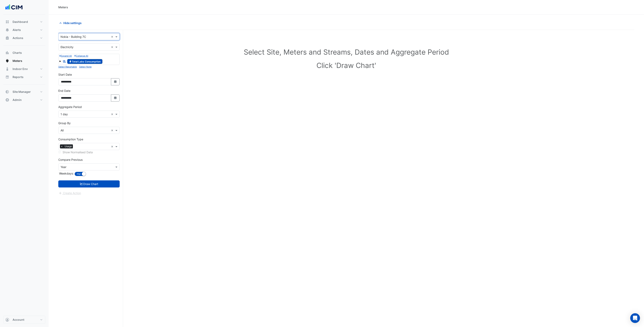 The image size is (644, 327). I want to click on span: Hide settings, so click(72, 23).